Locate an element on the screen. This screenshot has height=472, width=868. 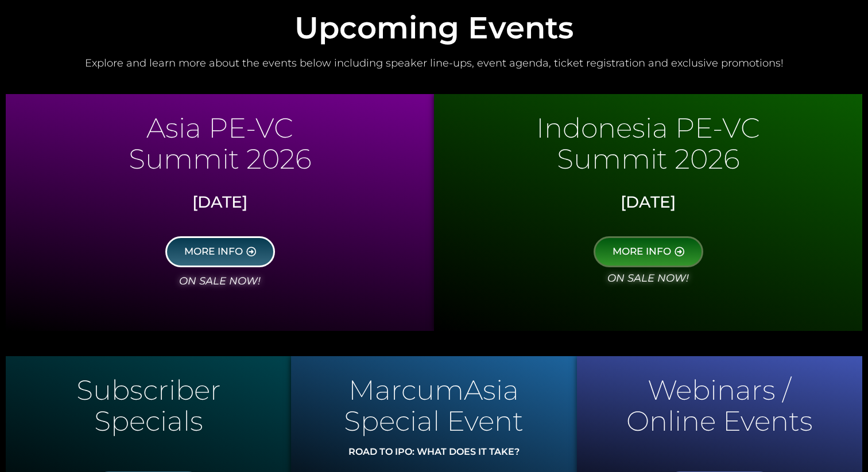
p: Specials is located at coordinates (148, 421).